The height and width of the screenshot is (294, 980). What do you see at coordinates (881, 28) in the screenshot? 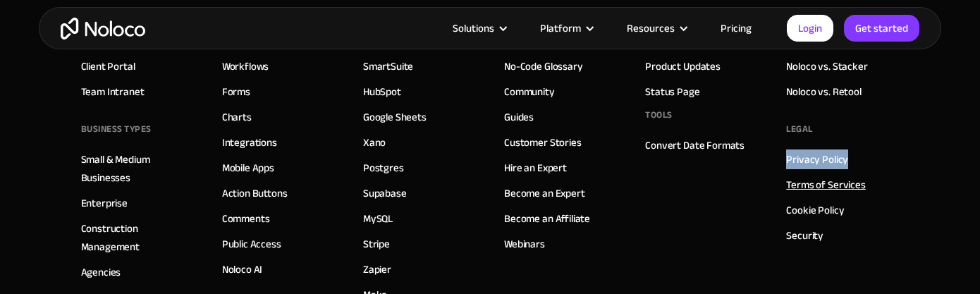
I see `a: Get started` at bounding box center [881, 28].